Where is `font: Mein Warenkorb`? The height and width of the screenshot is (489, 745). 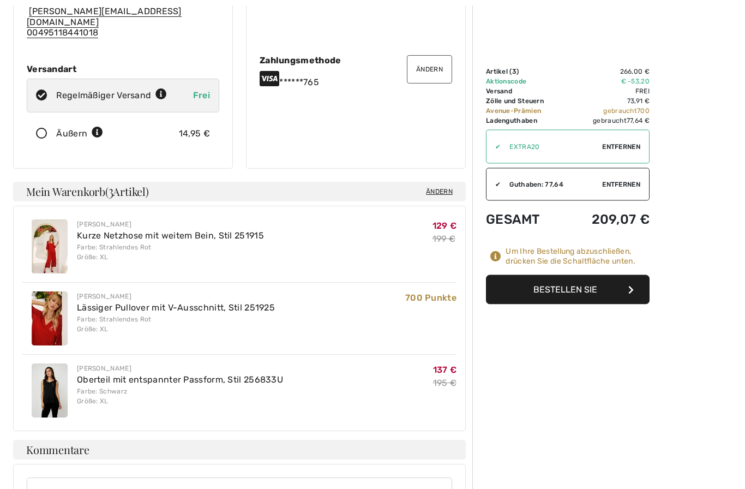 font: Mein Warenkorb is located at coordinates (65, 191).